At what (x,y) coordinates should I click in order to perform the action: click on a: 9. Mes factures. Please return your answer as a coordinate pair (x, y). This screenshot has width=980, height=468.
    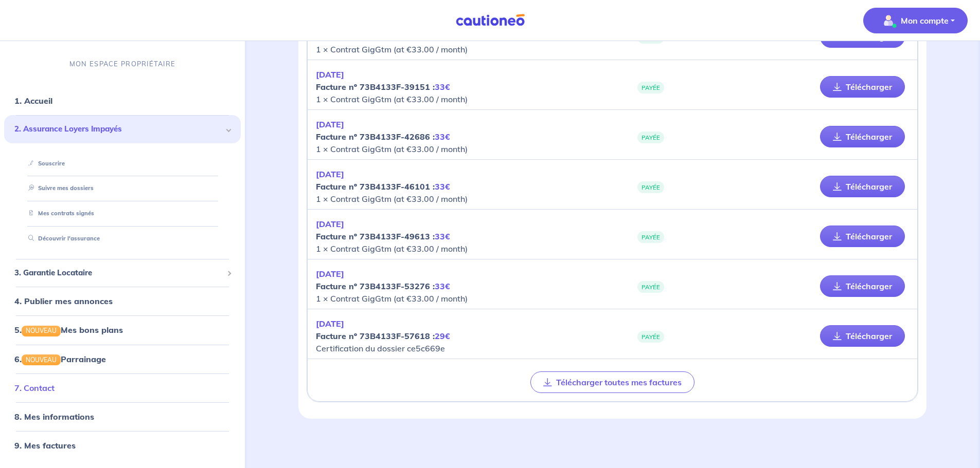
    Looking at the image, I should click on (45, 446).